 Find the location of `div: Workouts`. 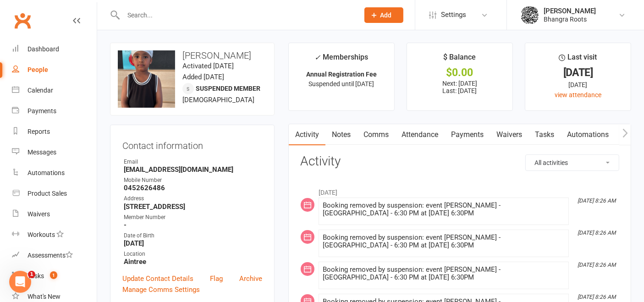

div: Workouts is located at coordinates (41, 234).